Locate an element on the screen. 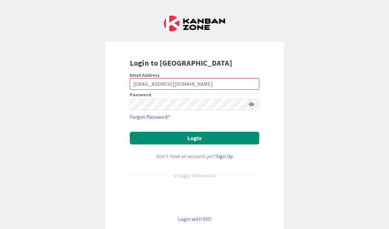 The image size is (389, 229). div: Don’t have an account yet? is located at coordinates (194, 156).